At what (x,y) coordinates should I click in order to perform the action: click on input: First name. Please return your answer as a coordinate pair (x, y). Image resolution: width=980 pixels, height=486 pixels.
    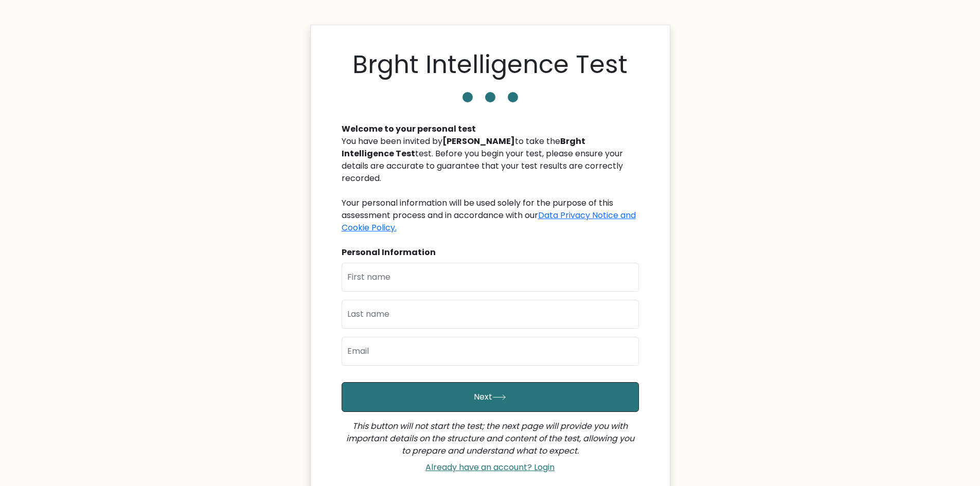
    Looking at the image, I should click on (490, 277).